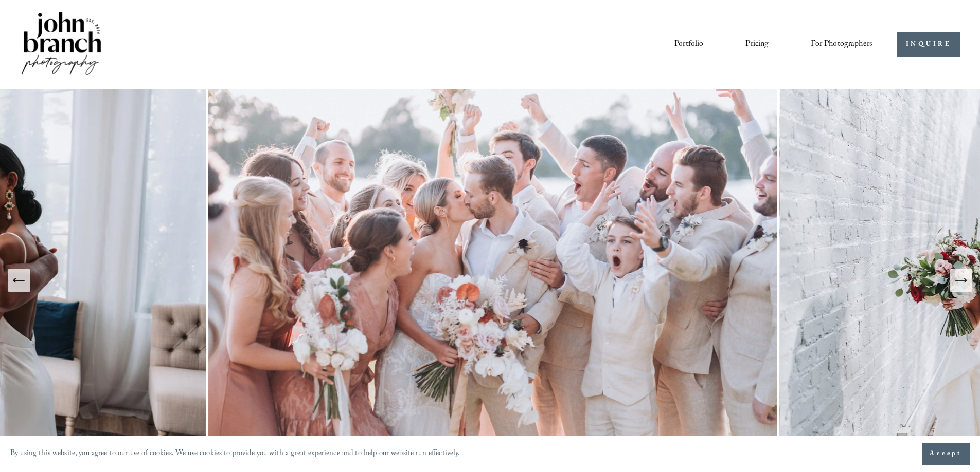  I want to click on a: INQUIRE, so click(928, 44).